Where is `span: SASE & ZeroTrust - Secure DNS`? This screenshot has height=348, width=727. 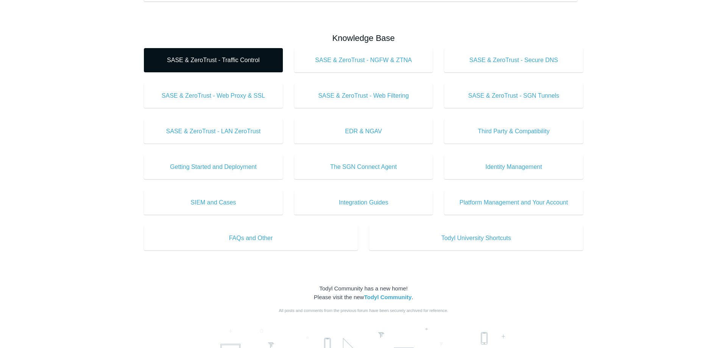
span: SASE & ZeroTrust - Secure DNS is located at coordinates (513, 60).